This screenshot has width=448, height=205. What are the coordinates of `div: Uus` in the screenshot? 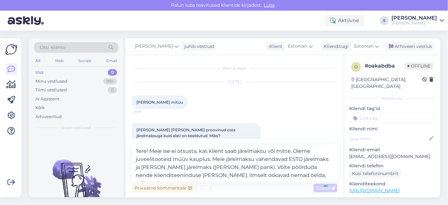 It's located at (40, 72).